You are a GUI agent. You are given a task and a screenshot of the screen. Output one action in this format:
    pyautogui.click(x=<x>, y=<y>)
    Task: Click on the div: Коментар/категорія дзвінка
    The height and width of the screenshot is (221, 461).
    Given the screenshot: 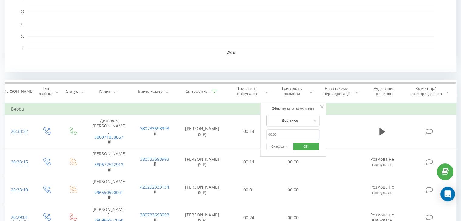 What is the action you would take?
    pyautogui.click(x=425, y=91)
    